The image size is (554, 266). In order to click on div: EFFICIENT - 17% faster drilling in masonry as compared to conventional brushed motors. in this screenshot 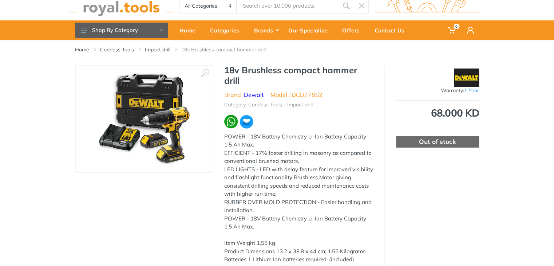, I will do `click(299, 157)`.